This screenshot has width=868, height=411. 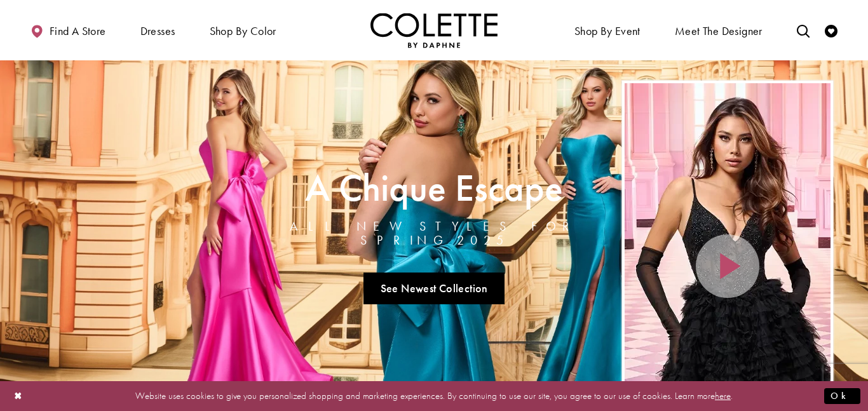 I want to click on a: here, so click(x=722, y=396).